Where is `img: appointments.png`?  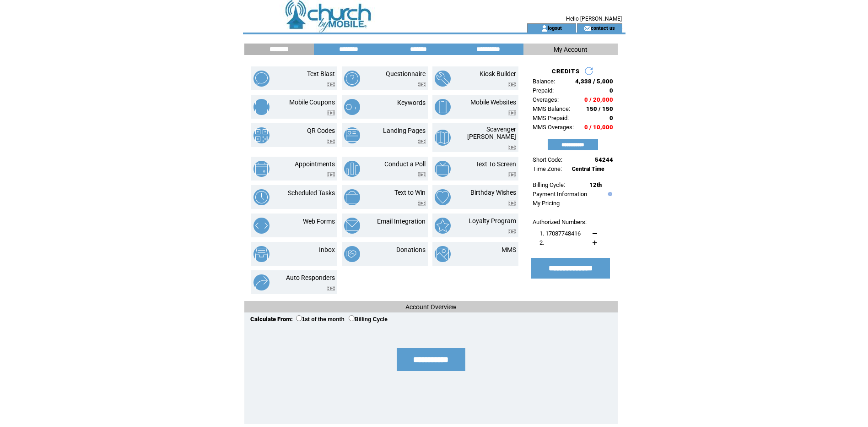 img: appointments.png is located at coordinates (261, 169).